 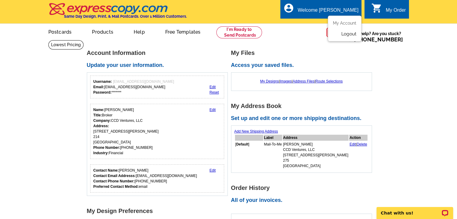 What do you see at coordinates (214, 93) in the screenshot?
I see `a: Reset` at bounding box center [214, 93].